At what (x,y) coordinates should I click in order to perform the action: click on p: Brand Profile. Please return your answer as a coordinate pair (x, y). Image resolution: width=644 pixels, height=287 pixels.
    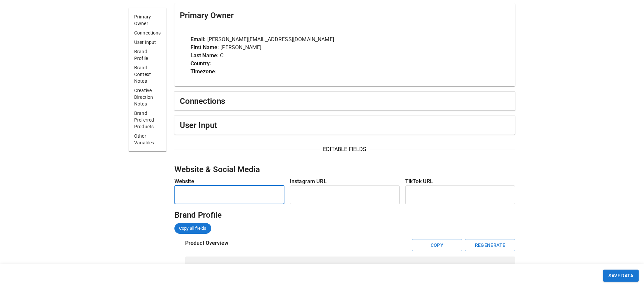
    Looking at the image, I should click on (147, 55).